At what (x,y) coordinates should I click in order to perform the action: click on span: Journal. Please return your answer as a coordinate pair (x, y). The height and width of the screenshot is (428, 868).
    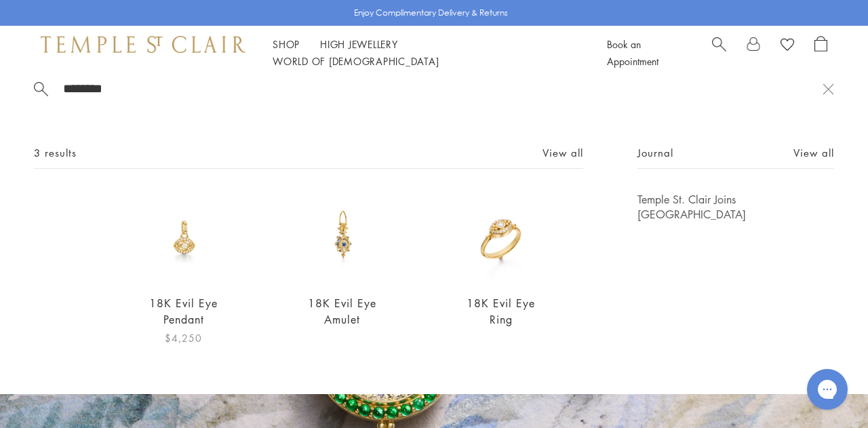
    Looking at the image, I should click on (655, 152).